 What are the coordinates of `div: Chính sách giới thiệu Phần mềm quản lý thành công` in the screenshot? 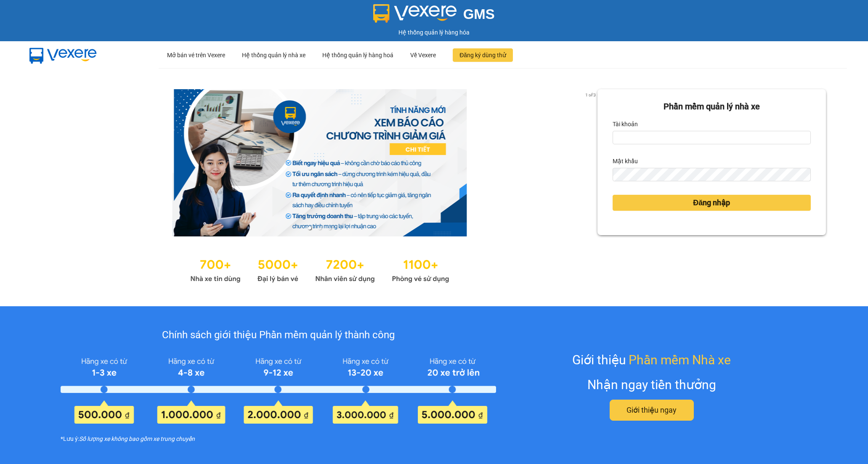 It's located at (278, 335).